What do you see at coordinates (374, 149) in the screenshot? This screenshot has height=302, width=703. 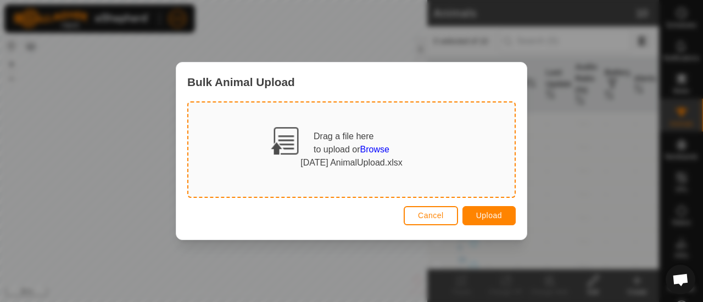 I see `span: Browse` at bounding box center [374, 149].